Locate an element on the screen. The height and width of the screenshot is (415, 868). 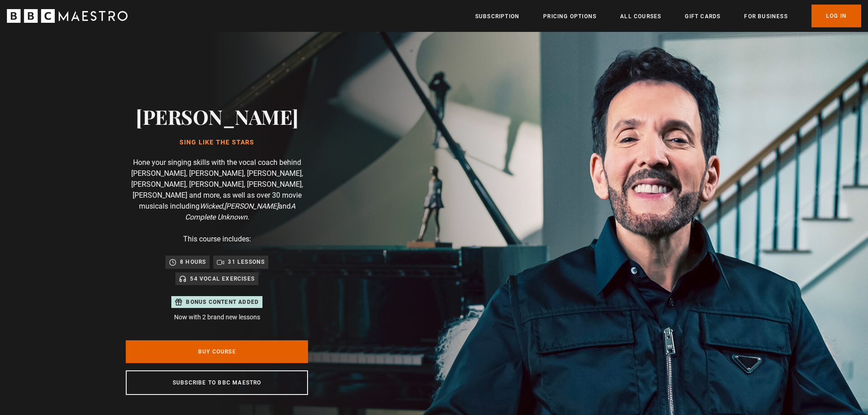
a: All Courses is located at coordinates (641, 17).